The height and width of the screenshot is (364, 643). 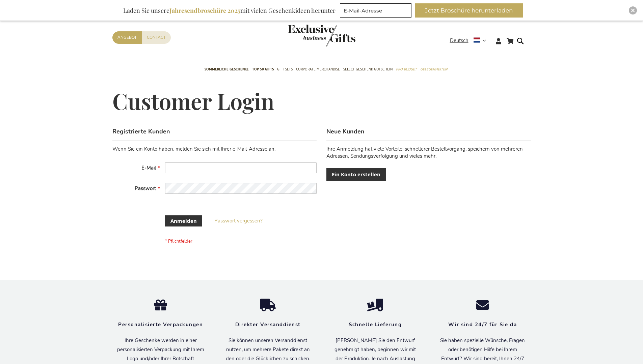 What do you see at coordinates (318, 70) in the screenshot?
I see `a: Corporate Merchandise` at bounding box center [318, 70].